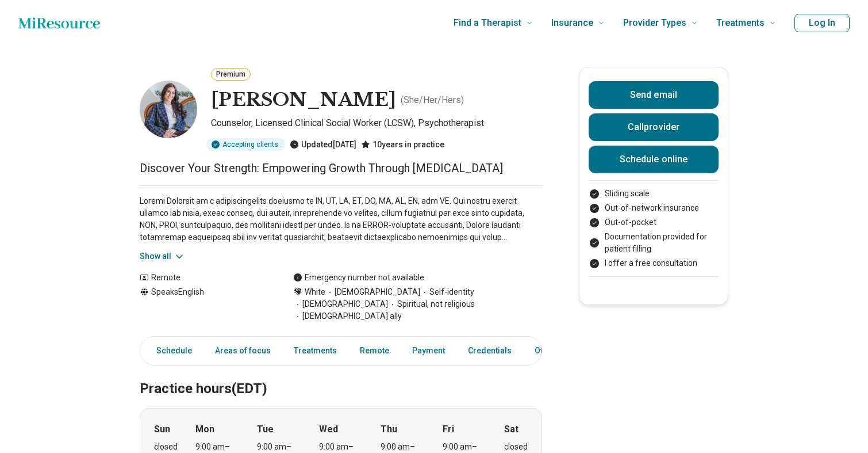  I want to click on img: Alexis Sturnick, Counselor, so click(168, 109).